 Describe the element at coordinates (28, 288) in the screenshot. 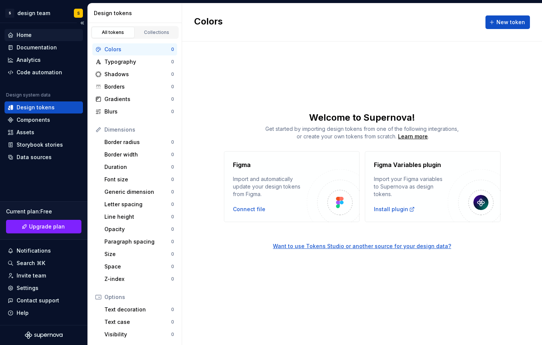

I see `div: Settings` at that location.